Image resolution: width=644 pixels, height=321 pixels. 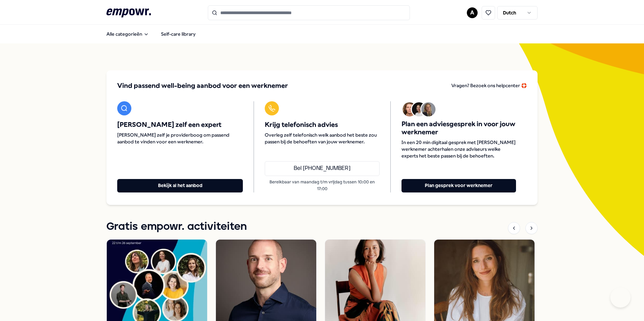 I want to click on a: Self-care library, so click(x=178, y=34).